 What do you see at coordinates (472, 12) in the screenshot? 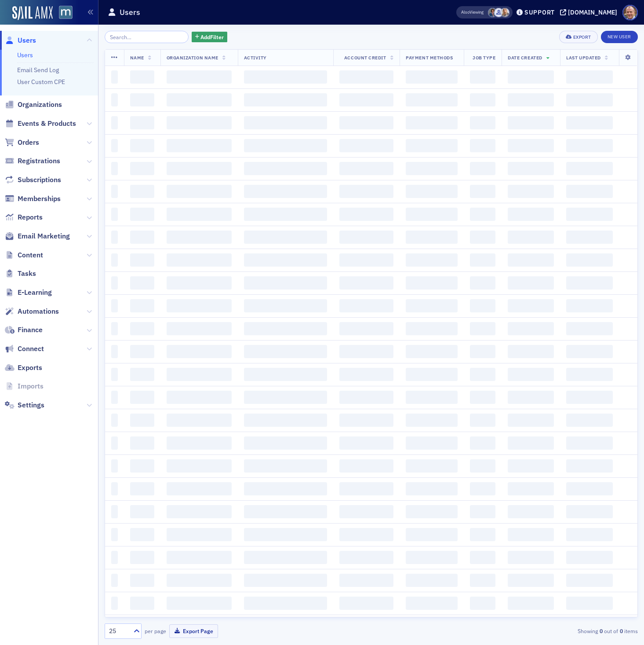
I see `span: Viewing` at bounding box center [472, 12].